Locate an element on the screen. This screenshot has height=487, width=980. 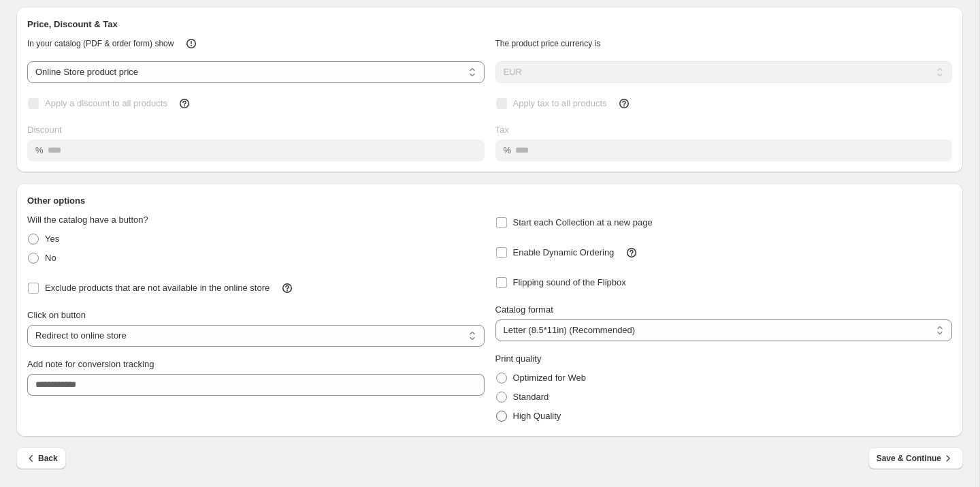
span: Save & Continue is located at coordinates (916, 458).